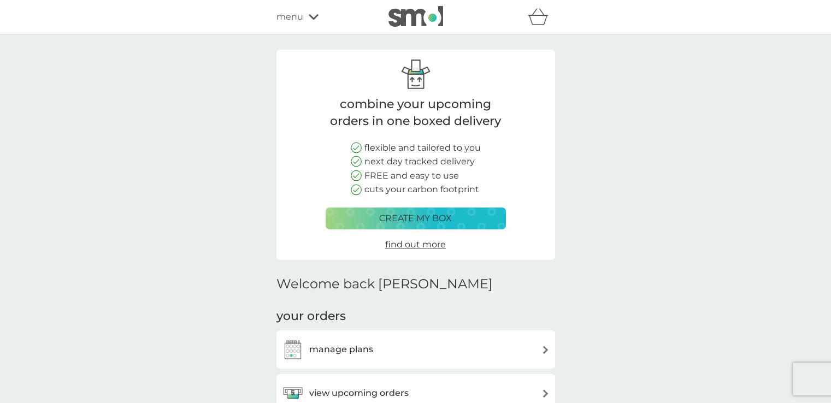 Image resolution: width=831 pixels, height=403 pixels. Describe the element at coordinates (412, 176) in the screenshot. I see `p: FREE and easy to use` at that location.